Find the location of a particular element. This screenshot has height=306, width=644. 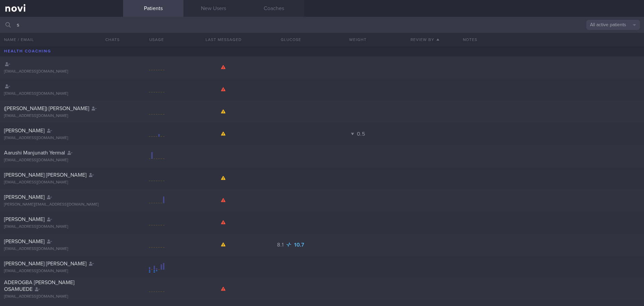

span: Aarushi Manjunath Yermal is located at coordinates (34, 153).